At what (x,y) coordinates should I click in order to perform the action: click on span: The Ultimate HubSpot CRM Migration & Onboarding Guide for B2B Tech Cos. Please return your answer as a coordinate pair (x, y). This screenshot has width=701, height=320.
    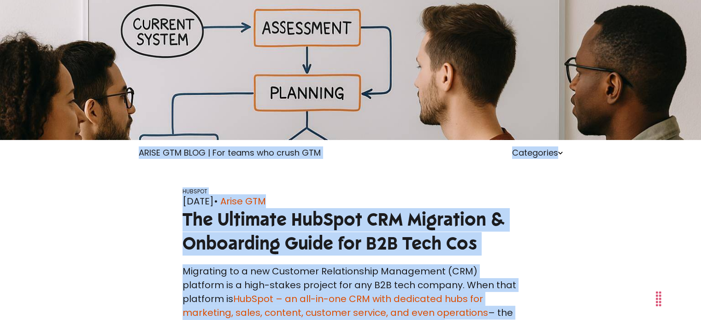
    Looking at the image, I should click on (344, 231).